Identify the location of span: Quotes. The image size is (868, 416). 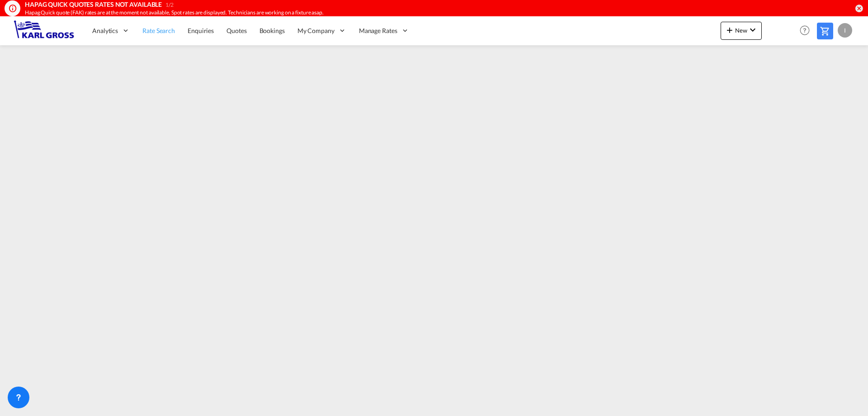
(237, 30).